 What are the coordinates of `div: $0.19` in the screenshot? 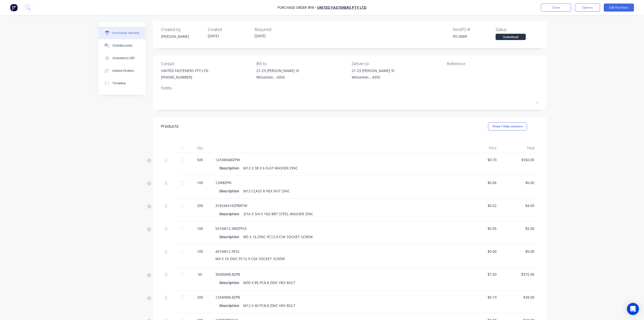 It's located at (482, 297).